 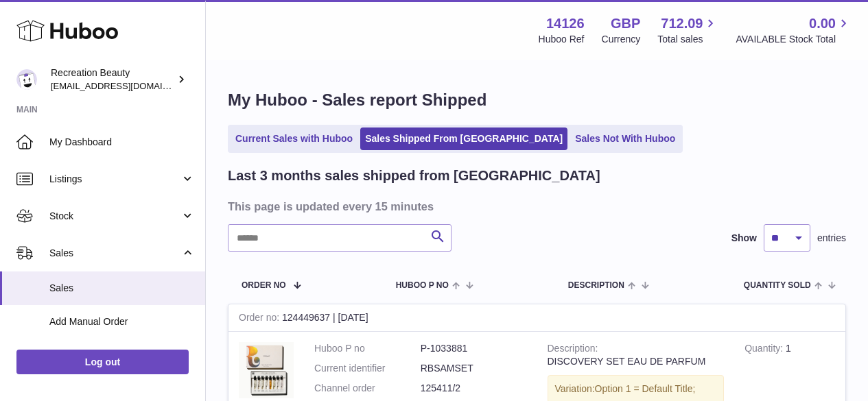 What do you see at coordinates (263, 285) in the screenshot?
I see `span: Order No` at bounding box center [263, 285].